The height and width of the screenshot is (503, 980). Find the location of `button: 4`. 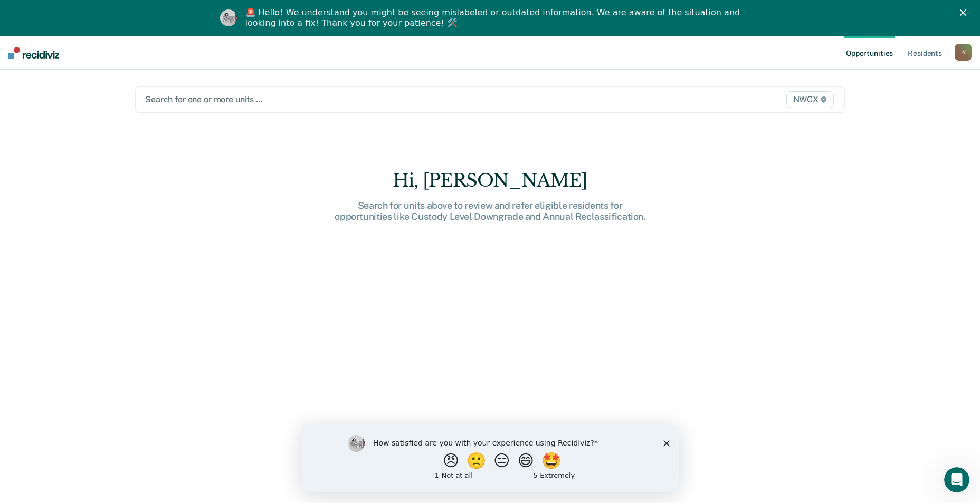

button: 4 is located at coordinates (225, 36).